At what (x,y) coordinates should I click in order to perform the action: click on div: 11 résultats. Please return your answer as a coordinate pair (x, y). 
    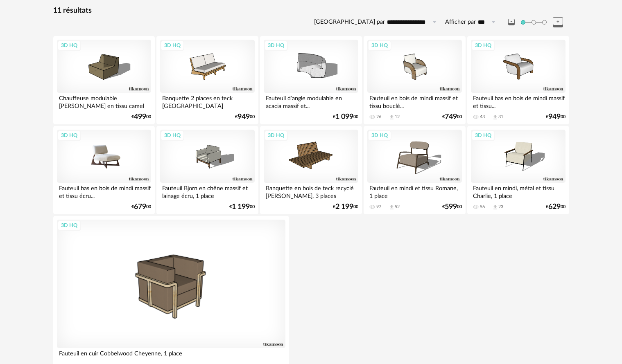
    Looking at the image, I should click on (311, 10).